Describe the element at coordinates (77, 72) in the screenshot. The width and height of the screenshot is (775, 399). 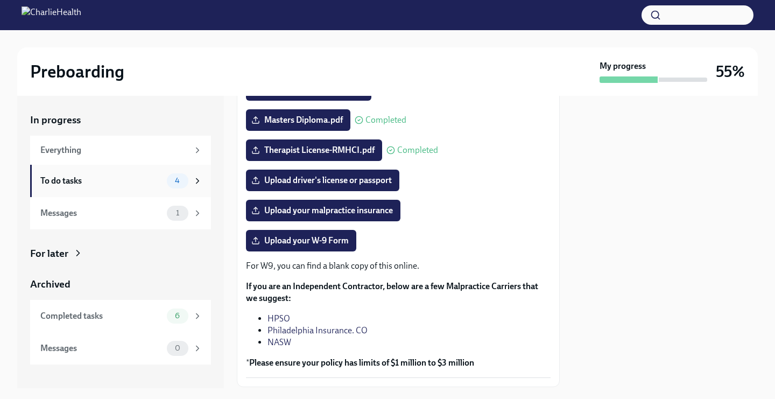
I see `h2: Preboarding` at that location.